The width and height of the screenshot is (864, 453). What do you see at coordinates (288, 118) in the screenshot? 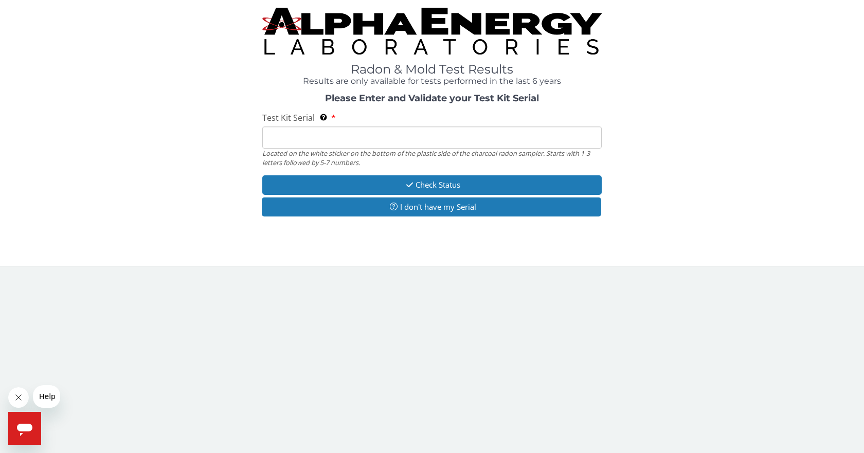
I see `span: Test Kit Serial` at bounding box center [288, 118].